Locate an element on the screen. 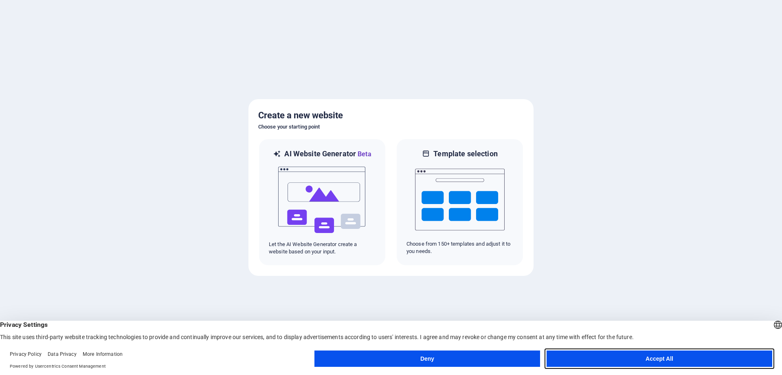 The width and height of the screenshot is (782, 375). h6: AI Website Generator is located at coordinates (328, 154).